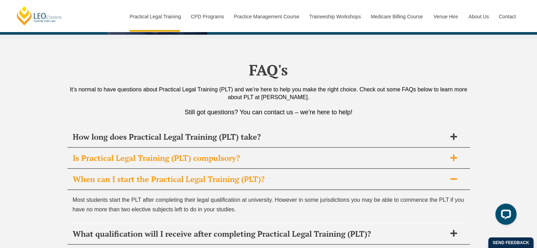 Image resolution: width=537 pixels, height=248 pixels. What do you see at coordinates (269, 70) in the screenshot?
I see `h2: FAQ's` at bounding box center [269, 70].